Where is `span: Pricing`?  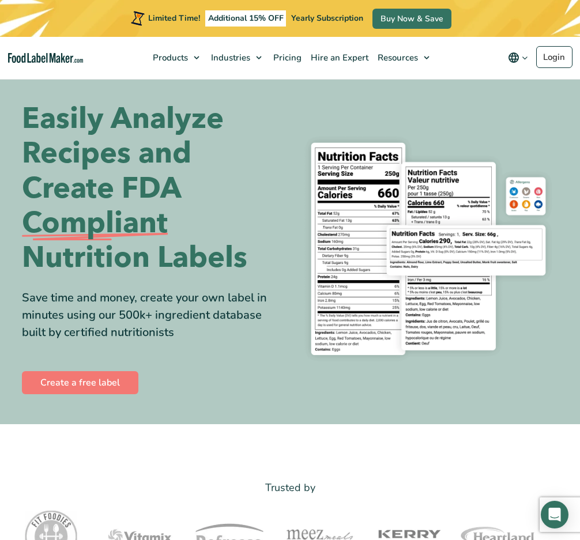
span: Pricing is located at coordinates (286, 58).